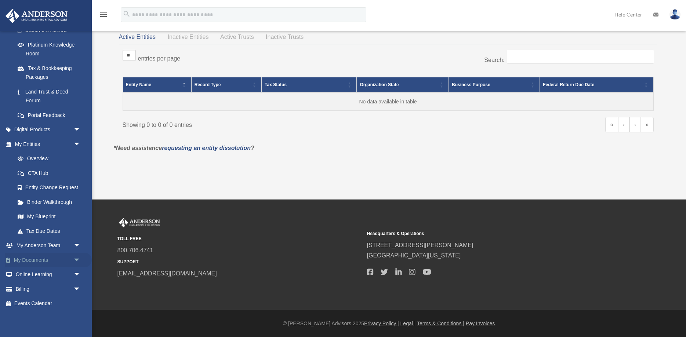  What do you see at coordinates (49, 202) in the screenshot?
I see `a: Binder Walkthrough` at bounding box center [49, 202].